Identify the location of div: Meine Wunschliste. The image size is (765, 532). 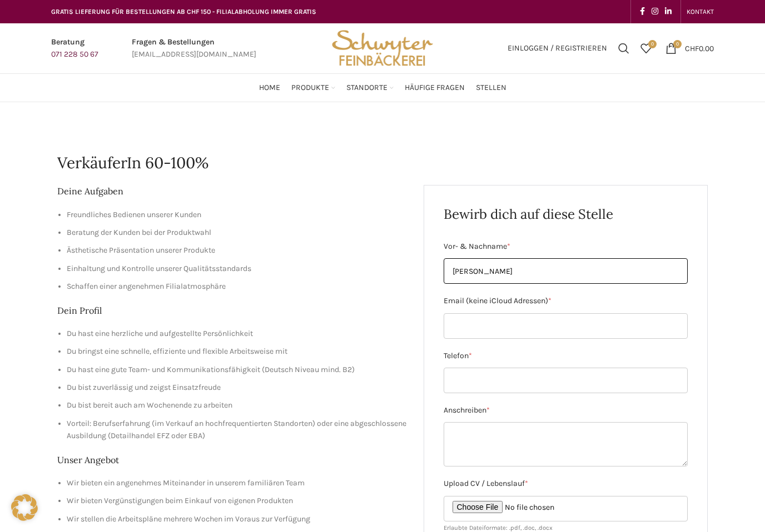
(646, 48).